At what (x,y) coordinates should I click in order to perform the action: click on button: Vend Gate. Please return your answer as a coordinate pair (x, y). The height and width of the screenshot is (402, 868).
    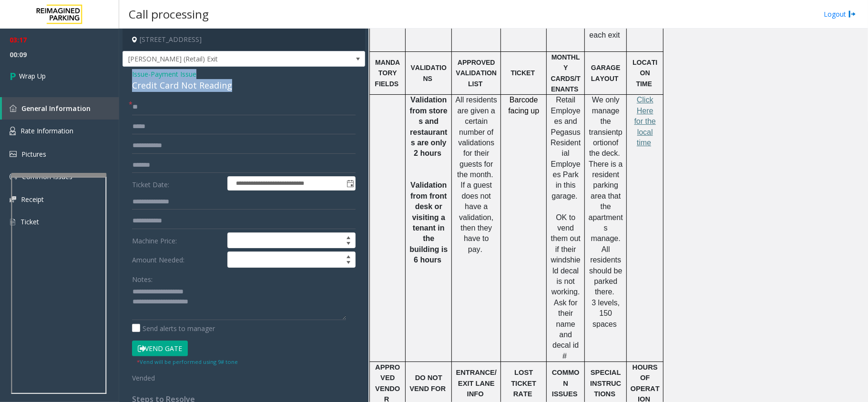
    Looking at the image, I should click on (160, 348).